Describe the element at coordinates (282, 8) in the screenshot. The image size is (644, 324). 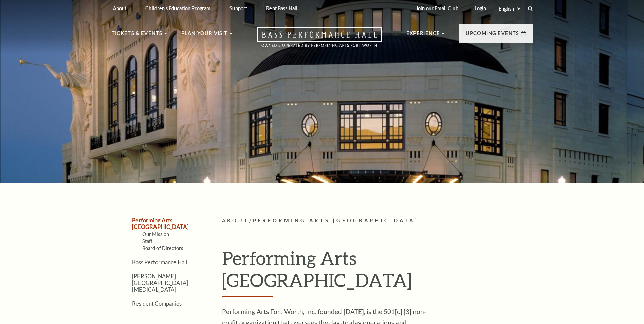
I see `p: Rent Bass Hall` at that location.